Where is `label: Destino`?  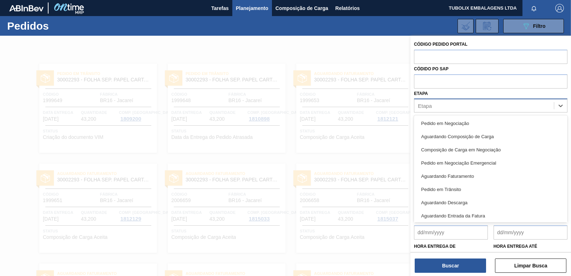 label: Destino is located at coordinates (423, 117).